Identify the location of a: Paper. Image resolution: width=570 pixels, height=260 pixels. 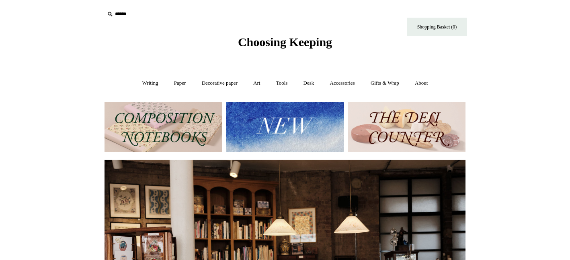
(180, 83).